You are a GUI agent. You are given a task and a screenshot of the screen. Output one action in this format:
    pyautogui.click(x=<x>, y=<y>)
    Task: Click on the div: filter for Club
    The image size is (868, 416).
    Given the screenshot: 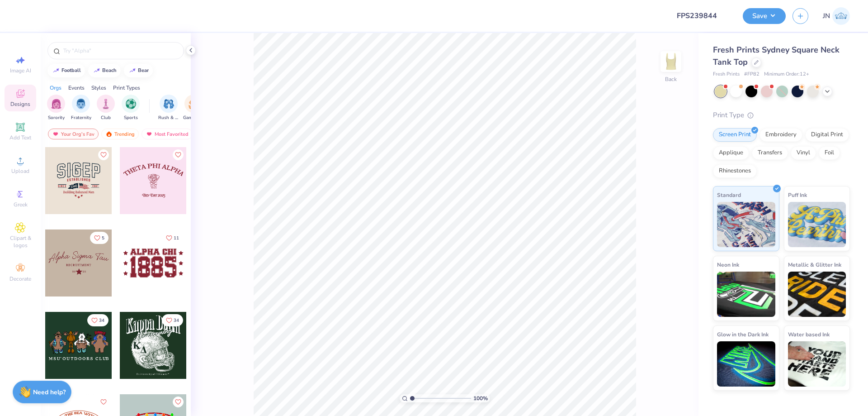 What is the action you would take?
    pyautogui.click(x=106, y=108)
    